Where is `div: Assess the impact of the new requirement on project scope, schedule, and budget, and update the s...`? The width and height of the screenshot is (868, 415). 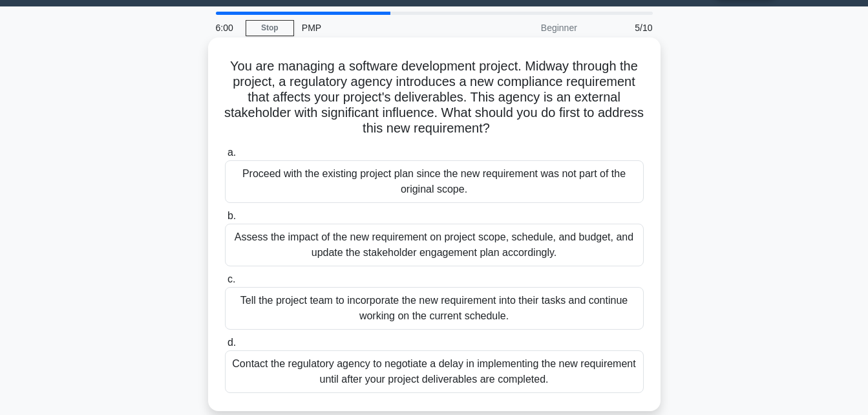
div: Assess the impact of the new requirement on project scope, schedule, and budget, and update the s... is located at coordinates (434, 245).